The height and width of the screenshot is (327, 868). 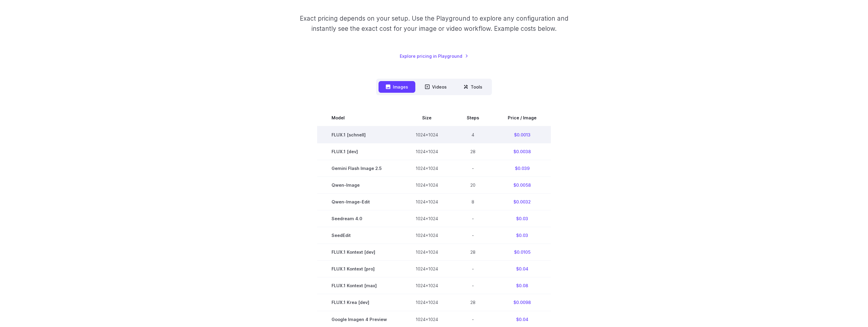 What do you see at coordinates (359, 235) in the screenshot?
I see `td: SeedEdit` at bounding box center [359, 235].